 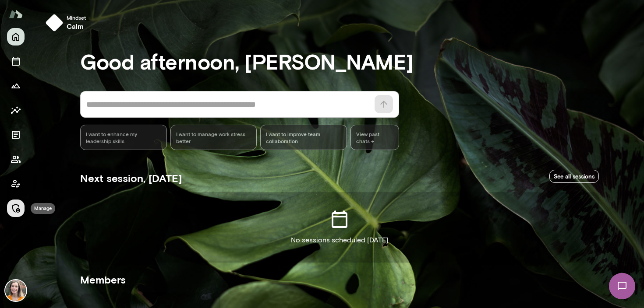 What do you see at coordinates (574, 176) in the screenshot?
I see `a: See all sessions` at bounding box center [574, 176].